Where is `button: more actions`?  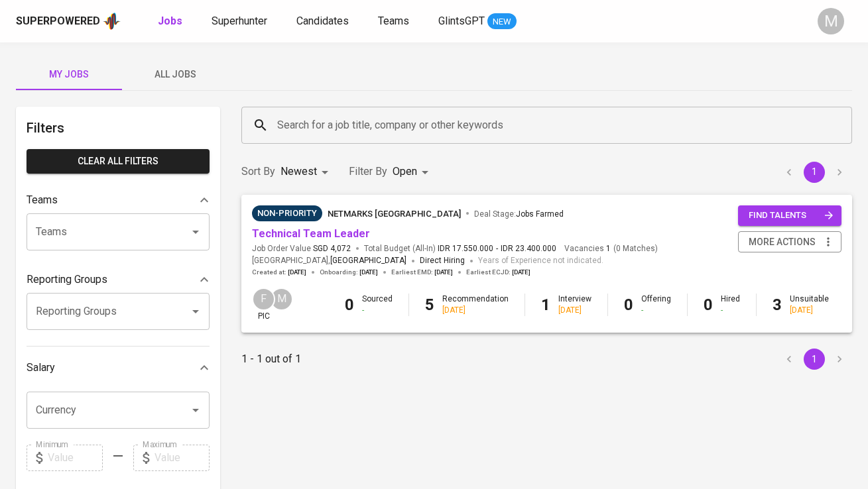
button: more actions is located at coordinates (790, 242).